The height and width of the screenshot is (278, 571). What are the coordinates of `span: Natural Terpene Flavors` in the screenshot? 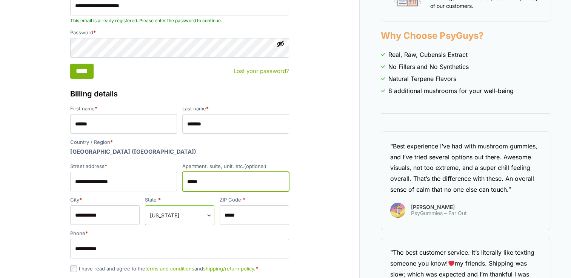 It's located at (422, 79).